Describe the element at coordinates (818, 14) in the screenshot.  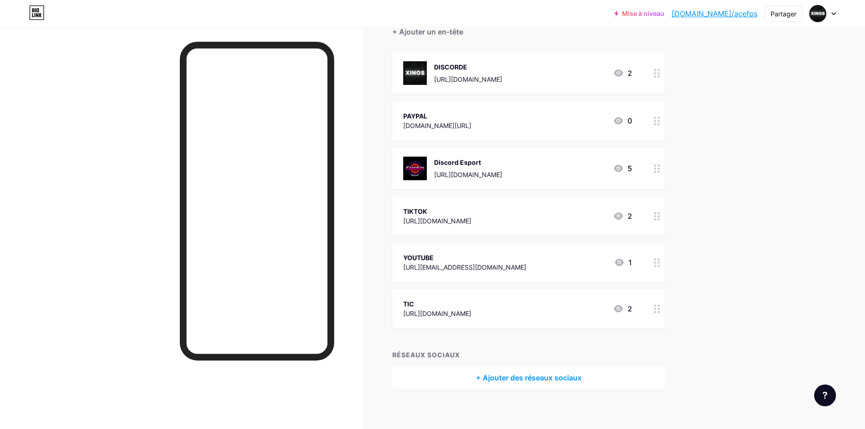
I see `img: Brandon Dominguez` at that location.